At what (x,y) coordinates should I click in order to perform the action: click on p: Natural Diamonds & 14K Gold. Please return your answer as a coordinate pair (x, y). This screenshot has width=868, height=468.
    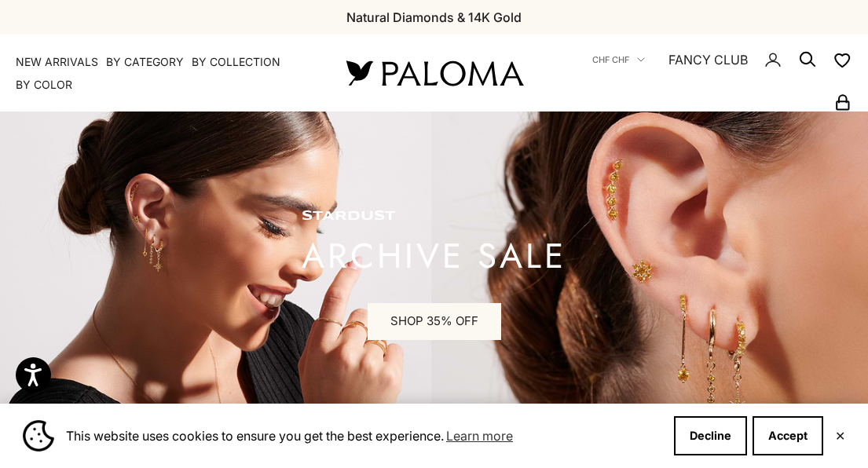
    Looking at the image, I should click on (433, 18).